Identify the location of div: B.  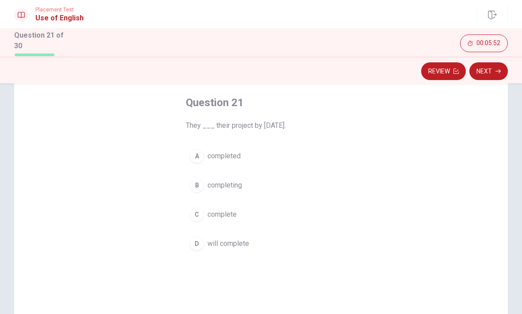
(197, 185).